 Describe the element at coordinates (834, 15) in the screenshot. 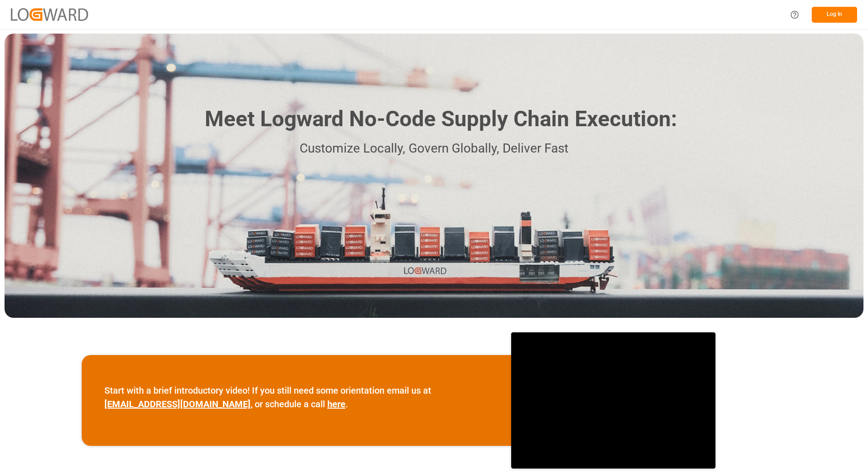

I see `button: Log In` at that location.